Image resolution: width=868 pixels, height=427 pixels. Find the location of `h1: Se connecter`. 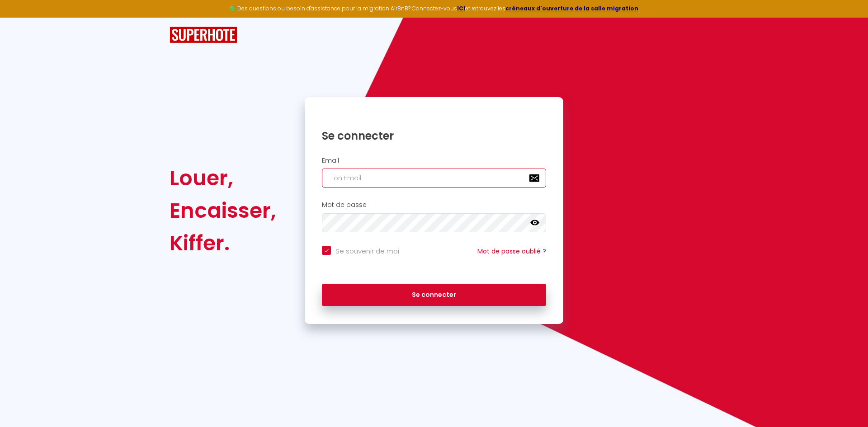

h1: Se connecter is located at coordinates (434, 135).